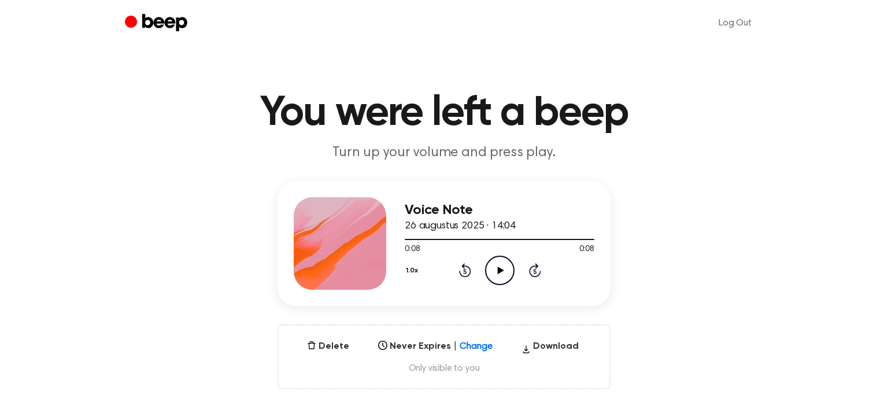 This screenshot has width=888, height=402. What do you see at coordinates (328, 346) in the screenshot?
I see `button: Delete` at bounding box center [328, 346].